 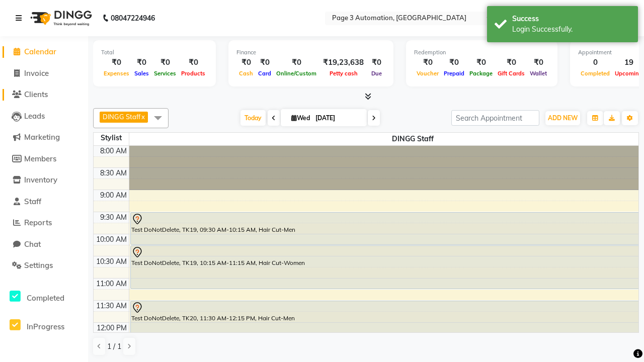 What do you see at coordinates (511, 73) in the screenshot?
I see `span: Gift Cards` at bounding box center [511, 73].